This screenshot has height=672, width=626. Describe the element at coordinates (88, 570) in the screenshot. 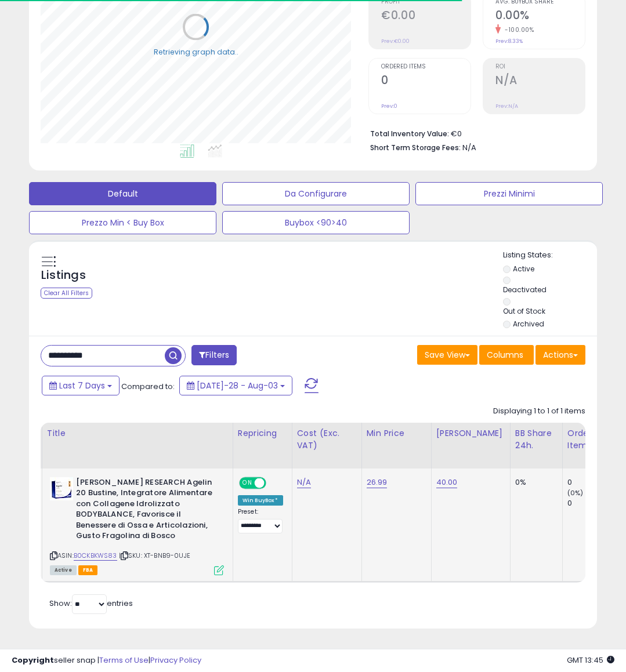

I see `span: FBA` at that location.